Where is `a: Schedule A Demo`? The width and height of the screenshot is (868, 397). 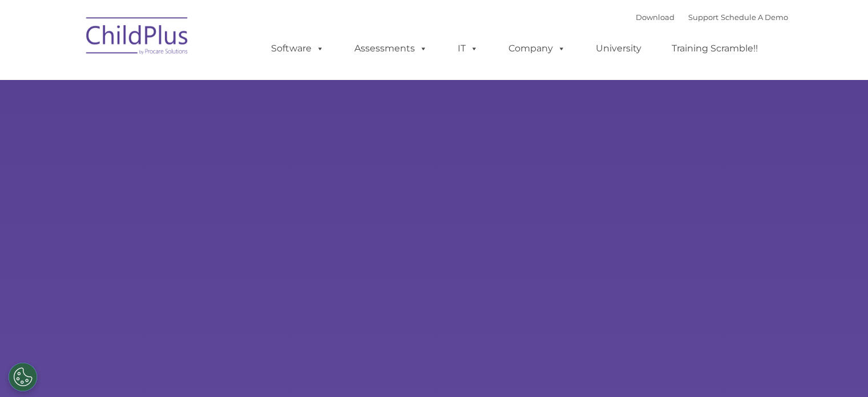 a: Schedule A Demo is located at coordinates (754, 17).